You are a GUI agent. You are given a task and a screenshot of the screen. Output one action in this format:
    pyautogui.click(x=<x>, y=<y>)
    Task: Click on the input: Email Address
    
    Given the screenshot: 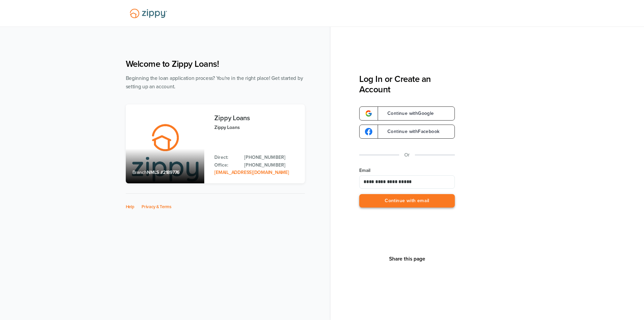 What is the action you would take?
    pyautogui.click(x=407, y=182)
    